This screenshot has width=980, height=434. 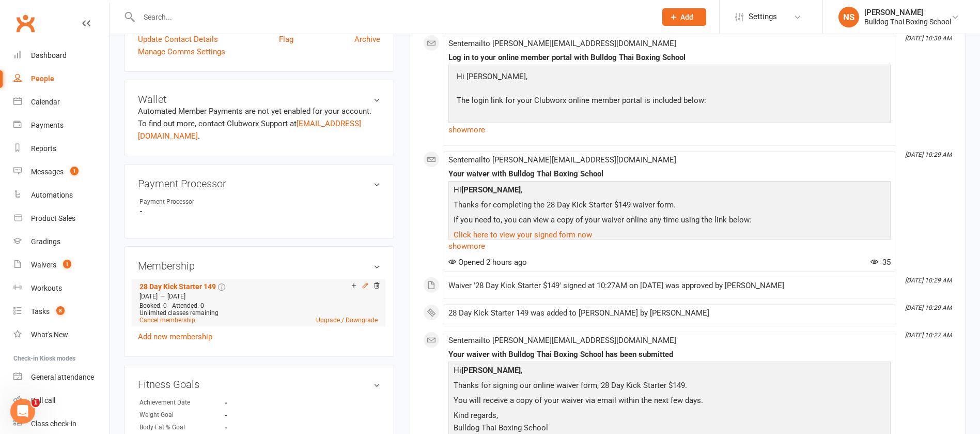 I want to click on a: Dashboard, so click(x=61, y=55).